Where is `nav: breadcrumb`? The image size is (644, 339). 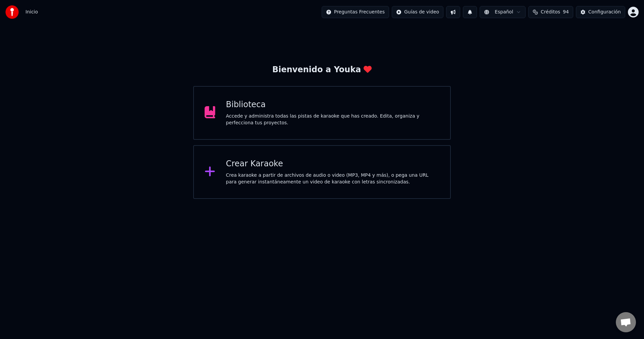
nav: breadcrumb is located at coordinates (32, 12).